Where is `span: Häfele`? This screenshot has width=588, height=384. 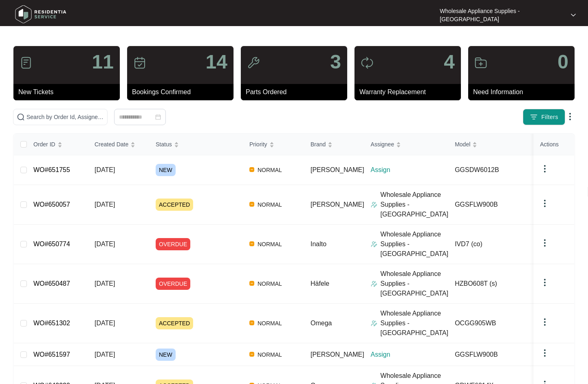
span: Häfele is located at coordinates (320, 283).